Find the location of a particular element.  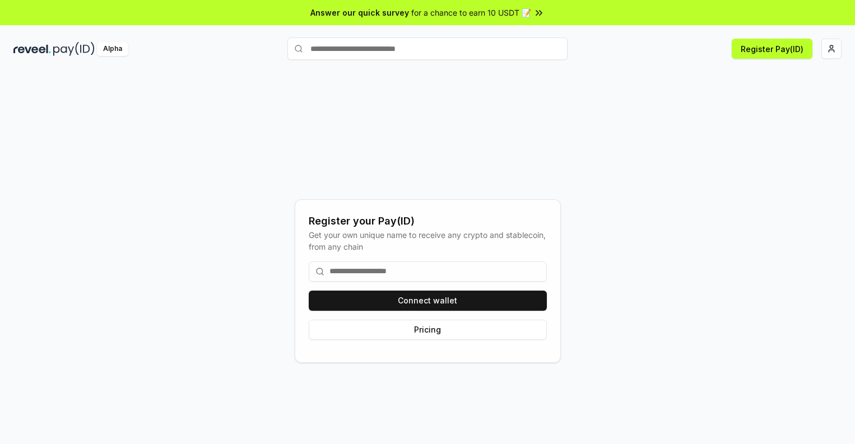

img: pay_id is located at coordinates (74, 49).